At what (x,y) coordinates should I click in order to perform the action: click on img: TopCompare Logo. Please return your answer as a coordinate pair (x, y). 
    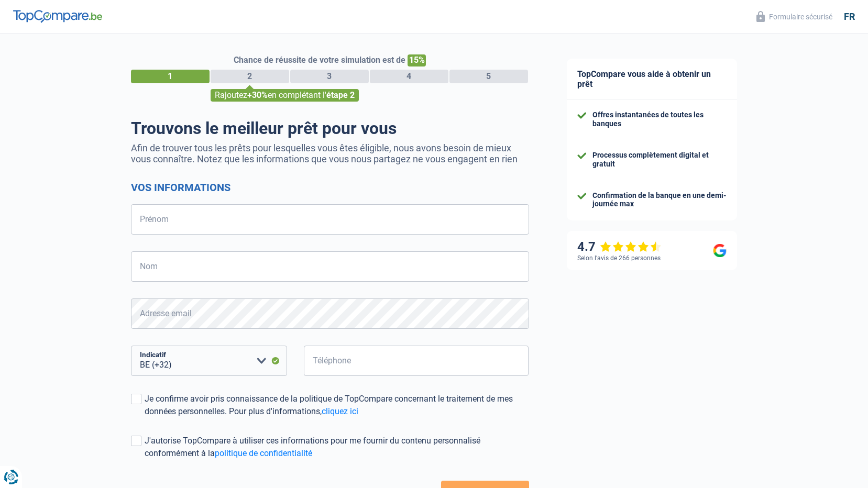
    Looking at the image, I should click on (58, 16).